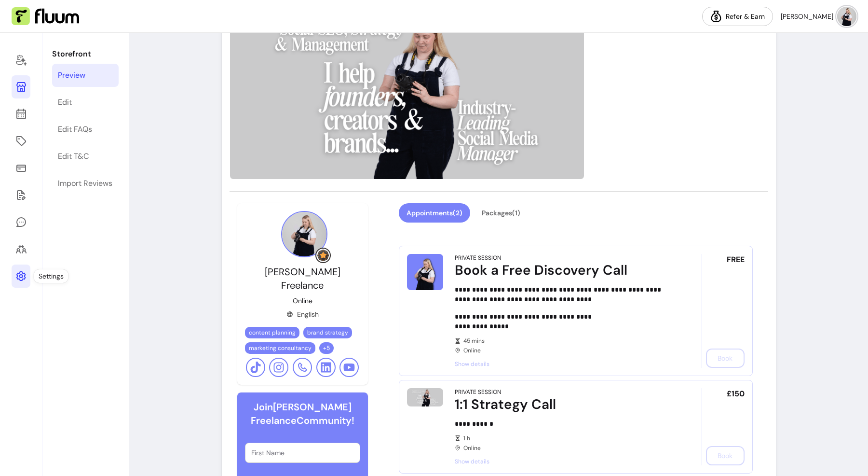 This screenshot has width=868, height=476. Describe the element at coordinates (302, 453) in the screenshot. I see `input: First Name` at that location.